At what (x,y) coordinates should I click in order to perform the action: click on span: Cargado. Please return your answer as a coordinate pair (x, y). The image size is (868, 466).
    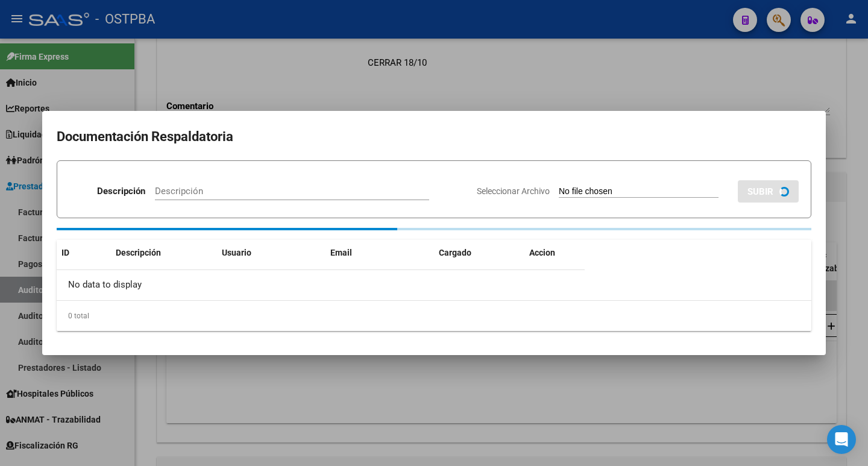
    Looking at the image, I should click on (456, 253).